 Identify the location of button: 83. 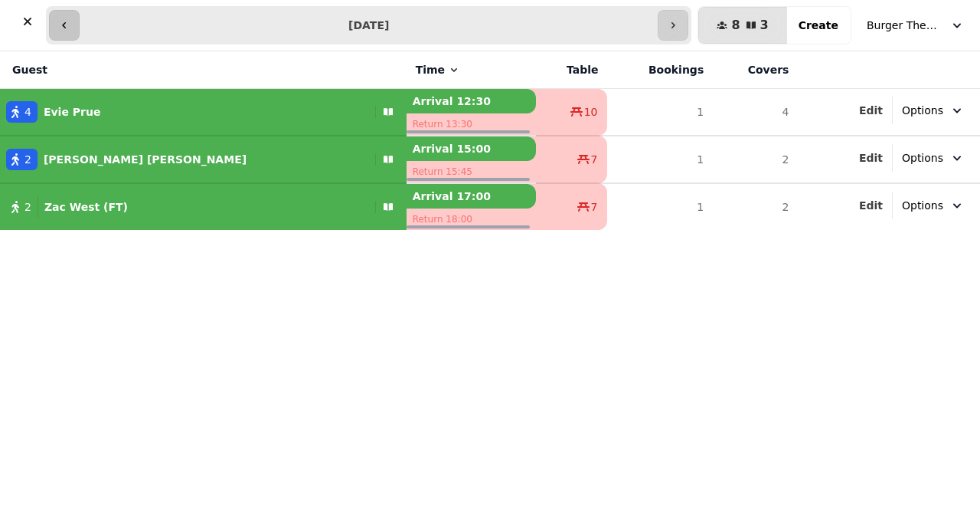
(742, 26).